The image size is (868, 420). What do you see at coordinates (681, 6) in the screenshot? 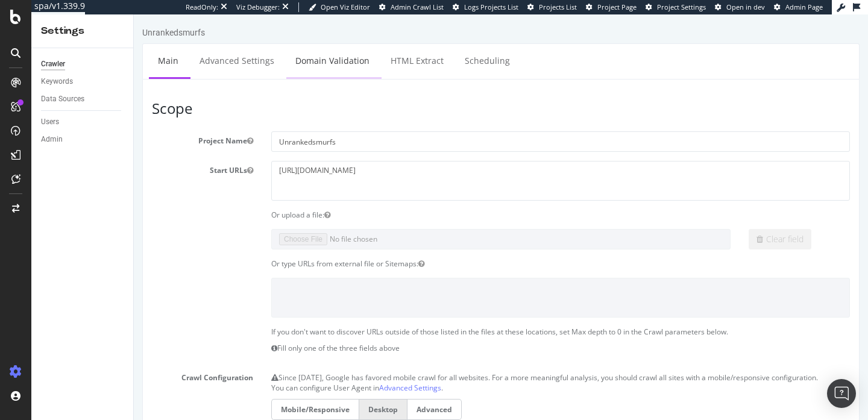
I see `span: Project Settings` at bounding box center [681, 6].